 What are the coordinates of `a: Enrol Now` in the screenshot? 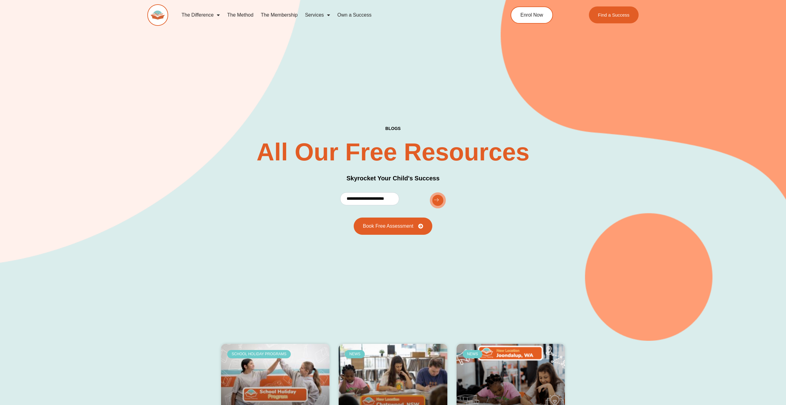 It's located at (532, 15).